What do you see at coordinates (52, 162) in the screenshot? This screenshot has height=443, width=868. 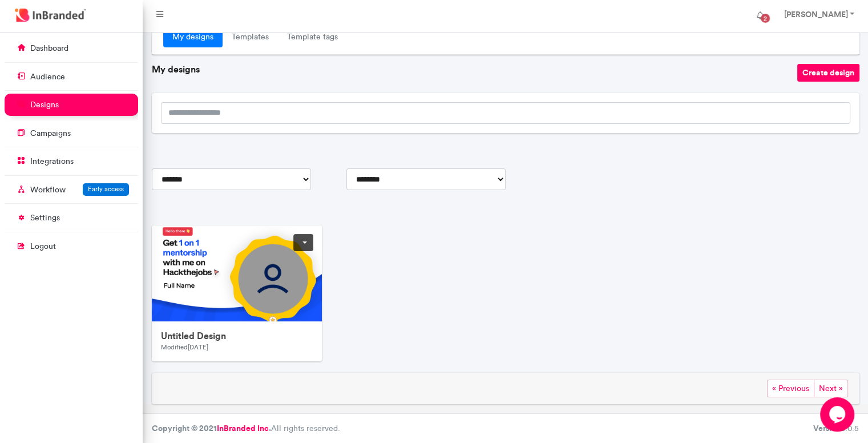 I see `p: integrations` at bounding box center [52, 162].